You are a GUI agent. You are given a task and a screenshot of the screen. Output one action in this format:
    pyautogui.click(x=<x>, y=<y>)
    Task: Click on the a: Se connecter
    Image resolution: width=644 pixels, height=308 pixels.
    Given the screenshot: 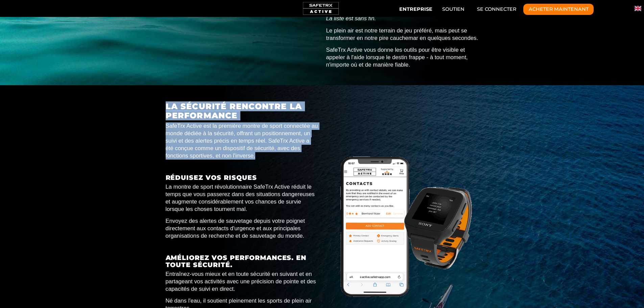 What is the action you would take?
    pyautogui.click(x=496, y=10)
    